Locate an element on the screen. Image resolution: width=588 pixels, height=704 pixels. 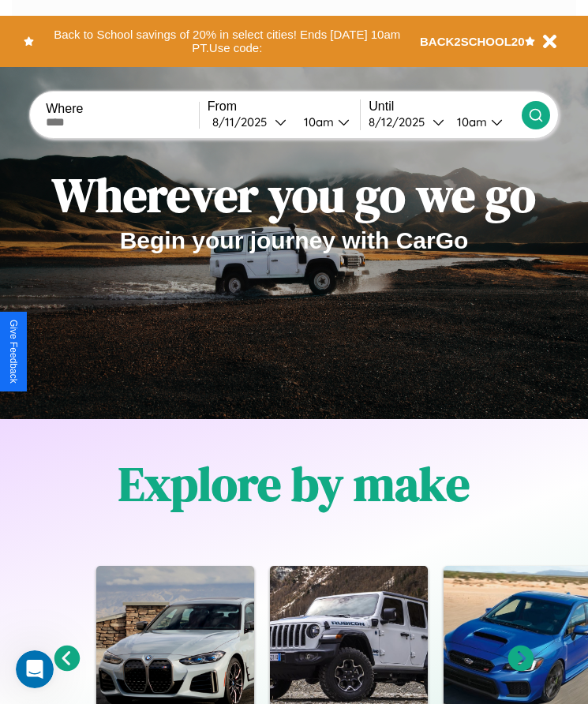
div: 8 / 11 / 2025 is located at coordinates (243, 121).